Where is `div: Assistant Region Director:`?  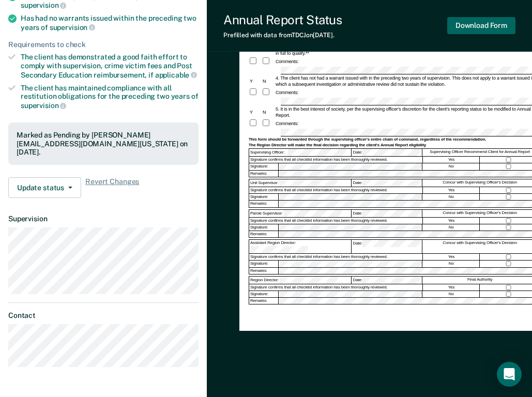 div: Assistant Region Director: is located at coordinates (300, 246).